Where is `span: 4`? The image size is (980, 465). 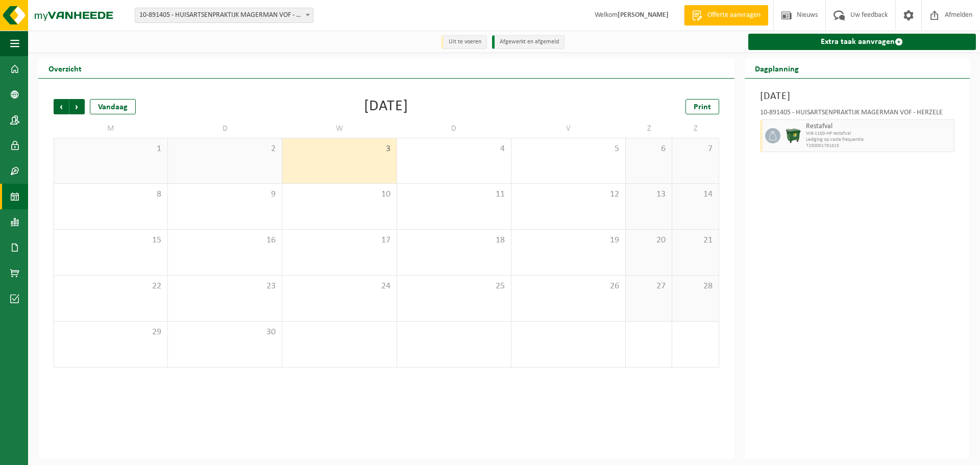
span: 4 is located at coordinates (453, 149).